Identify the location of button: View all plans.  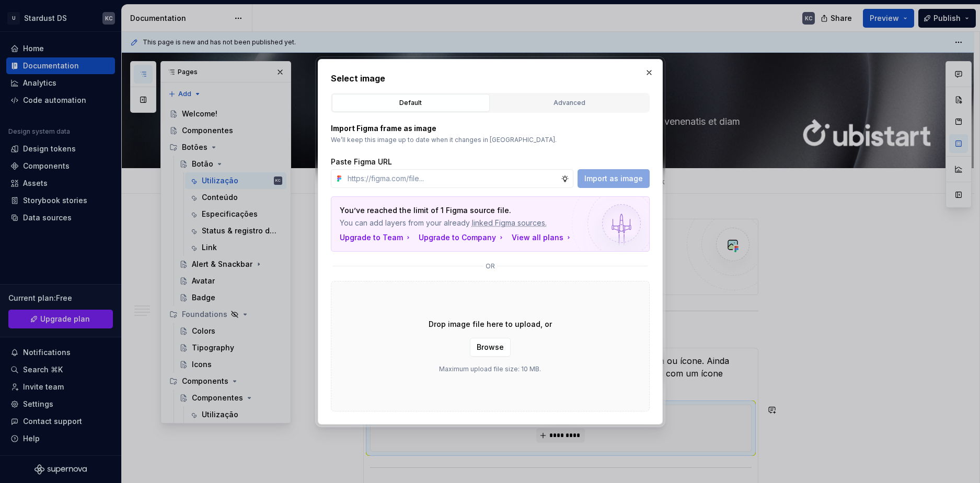
(542, 237).